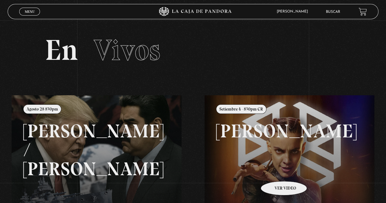 This screenshot has width=386, height=203. I want to click on a: Buscar, so click(333, 12).